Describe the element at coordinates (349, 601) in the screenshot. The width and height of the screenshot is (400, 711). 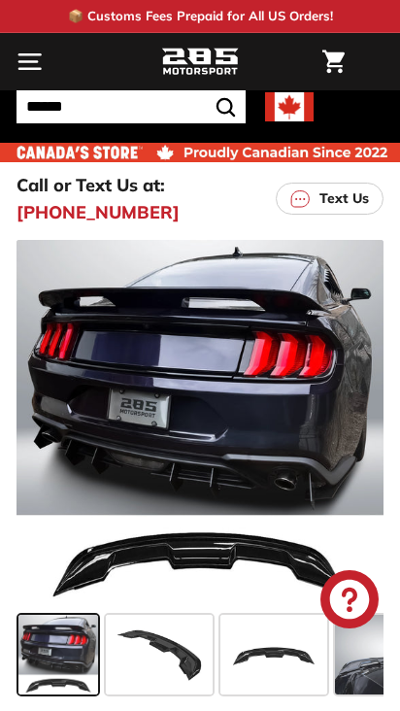
I see `inbox-online-store-chat: Shopify online store chat` at that location.